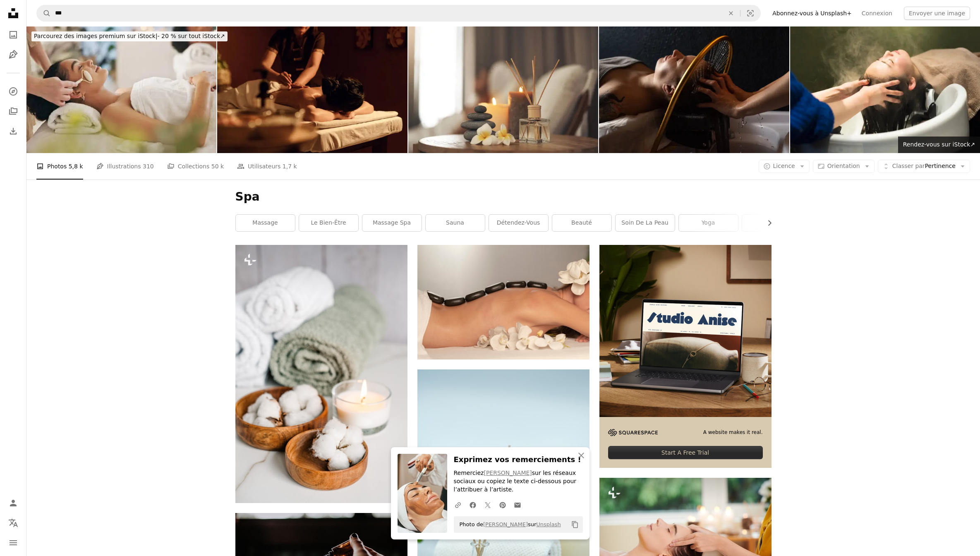 The image size is (980, 556). Describe the element at coordinates (924, 166) in the screenshot. I see `span: Pertinence` at that location.